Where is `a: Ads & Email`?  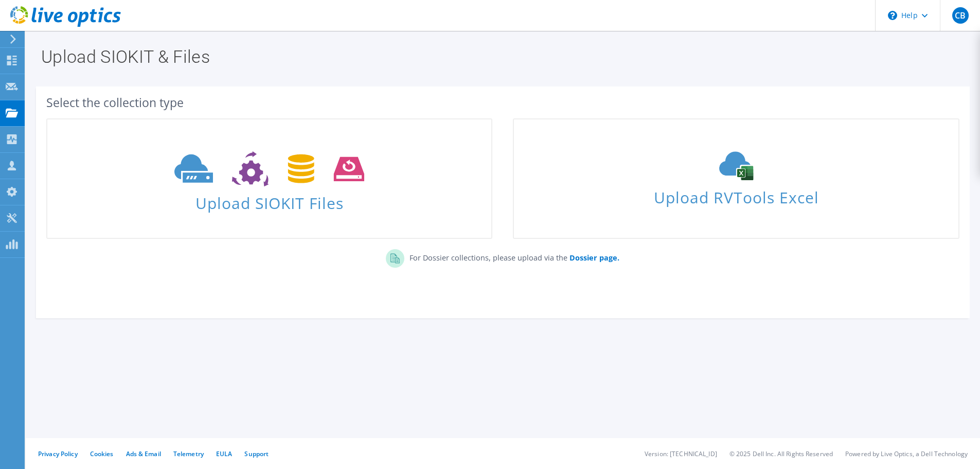 a: Ads & Email is located at coordinates (143, 453).